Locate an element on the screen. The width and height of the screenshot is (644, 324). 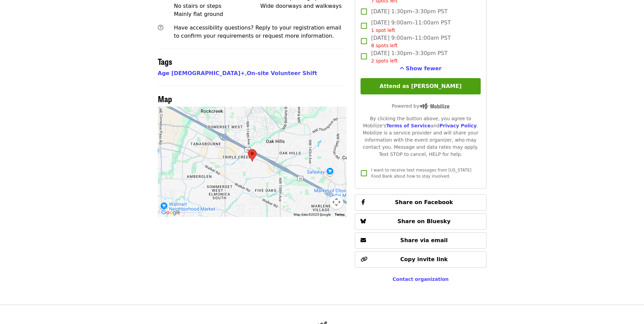
button: See more timeslots is located at coordinates (421, 69).